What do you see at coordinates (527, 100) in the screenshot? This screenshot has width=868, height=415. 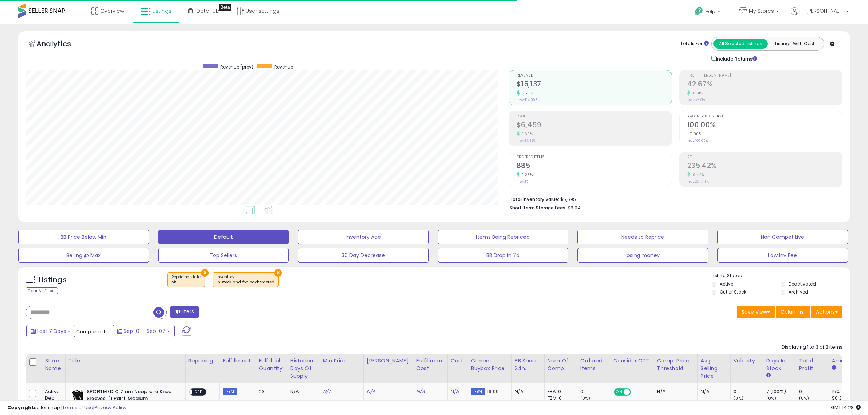 I see `small: Prev: $14,905` at bounding box center [527, 100].